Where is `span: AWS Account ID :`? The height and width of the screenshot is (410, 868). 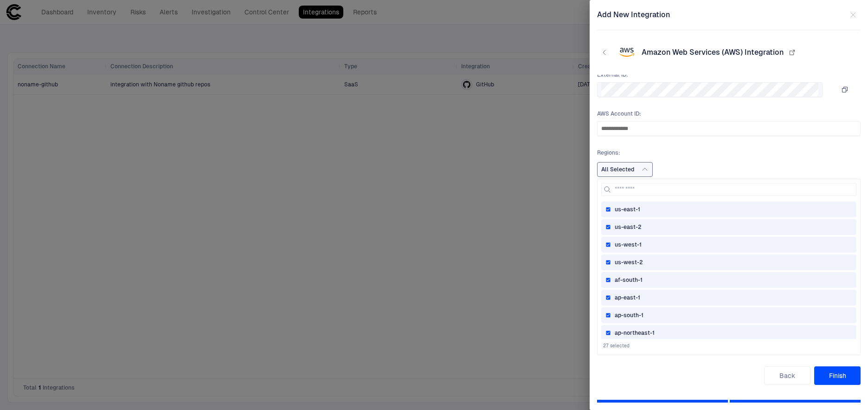
span: AWS Account ID : is located at coordinates (729, 114).